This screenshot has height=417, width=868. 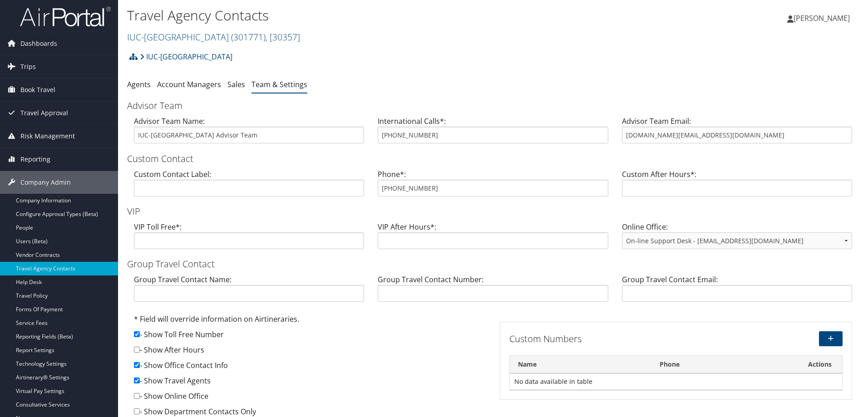 What do you see at coordinates (310, 336) in the screenshot?
I see `div: - Show Toll Free Number` at bounding box center [310, 336].